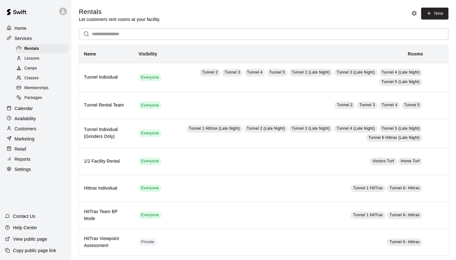  What do you see at coordinates (36, 28) in the screenshot?
I see `a: Home` at bounding box center [36, 28].